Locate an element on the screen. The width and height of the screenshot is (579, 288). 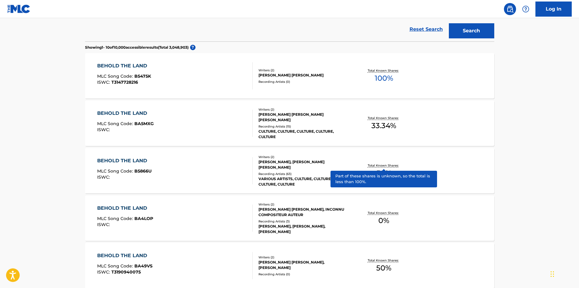
span: BA49VS is located at coordinates (143, 266).